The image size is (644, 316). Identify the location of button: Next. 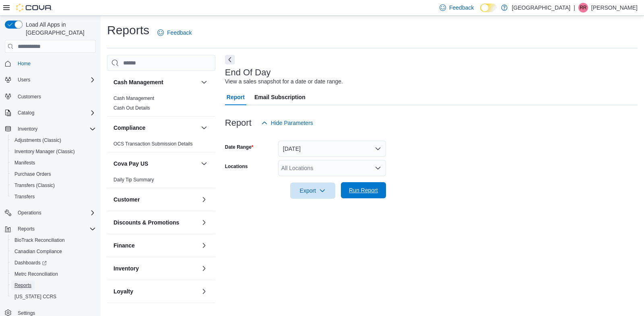
(230, 60).